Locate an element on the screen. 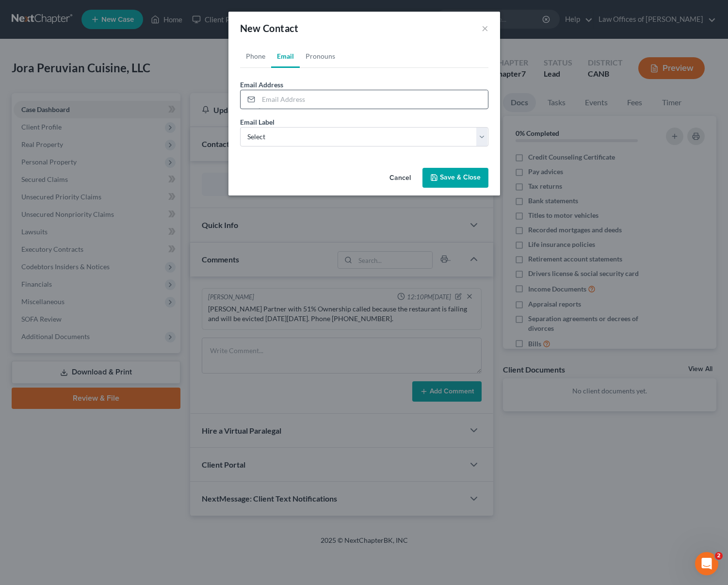 This screenshot has height=585, width=728. input: Email Address is located at coordinates (373, 99).